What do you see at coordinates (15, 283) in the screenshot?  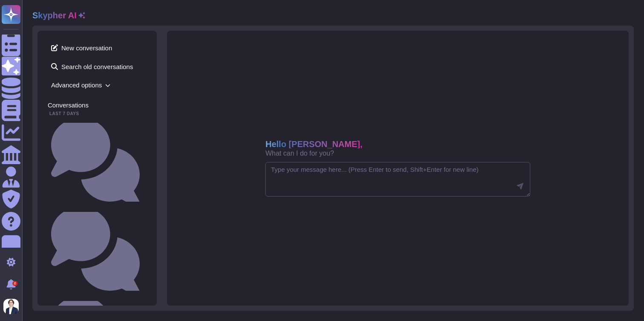 I see `div: 2` at bounding box center [15, 283].